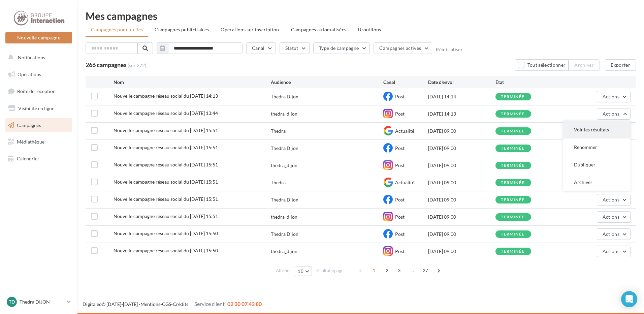 Image resolution: width=644 pixels, height=314 pixels. Describe the element at coordinates (37, 58) in the screenshot. I see `button: Notifications` at that location.